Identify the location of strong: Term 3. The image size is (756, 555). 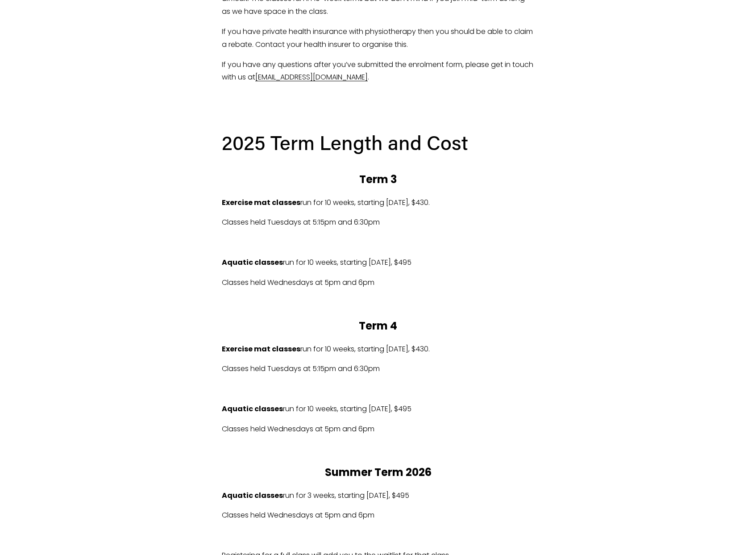
(378, 179).